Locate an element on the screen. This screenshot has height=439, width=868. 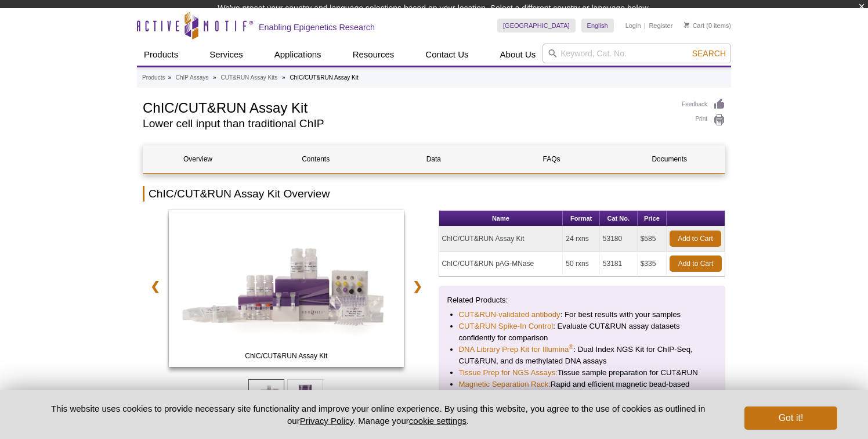
a: Cart is located at coordinates (694, 25).